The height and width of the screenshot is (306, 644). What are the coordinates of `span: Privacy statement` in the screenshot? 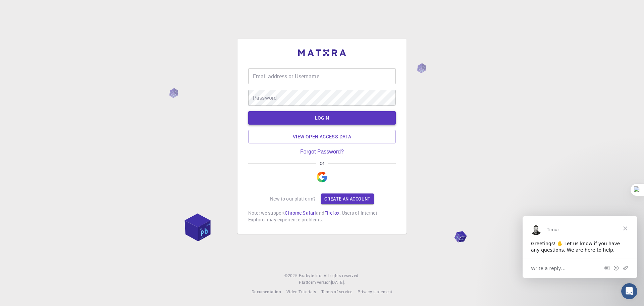 It's located at (375, 292).